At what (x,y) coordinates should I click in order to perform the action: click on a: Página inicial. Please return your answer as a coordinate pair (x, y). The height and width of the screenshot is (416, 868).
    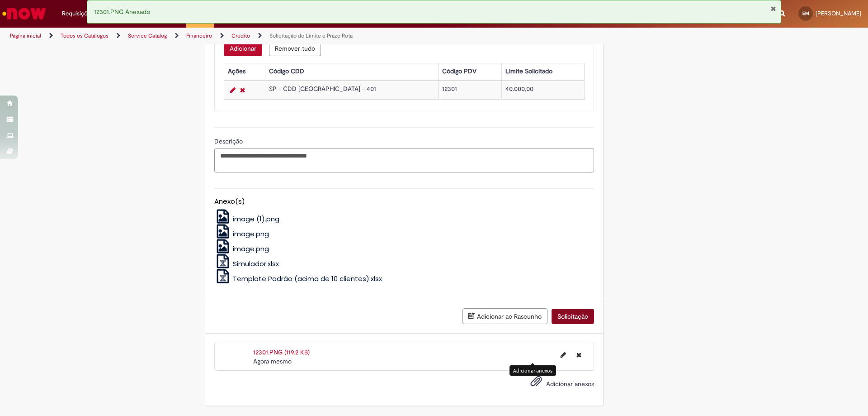
    Looking at the image, I should click on (25, 36).